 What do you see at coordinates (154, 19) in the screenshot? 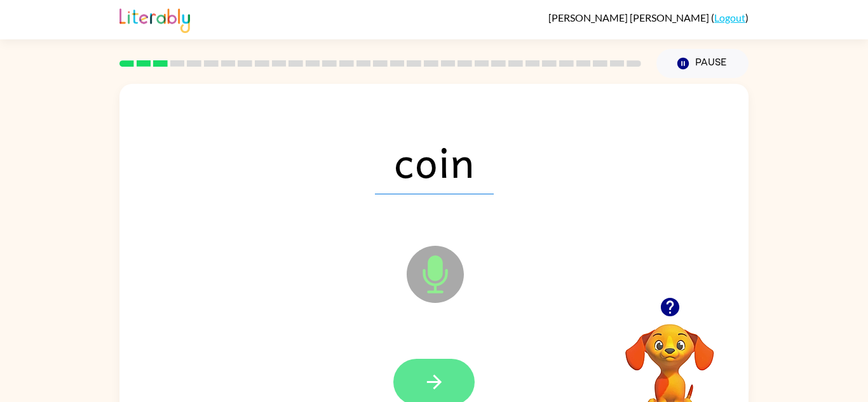
I see `img: Literably` at bounding box center [154, 19].